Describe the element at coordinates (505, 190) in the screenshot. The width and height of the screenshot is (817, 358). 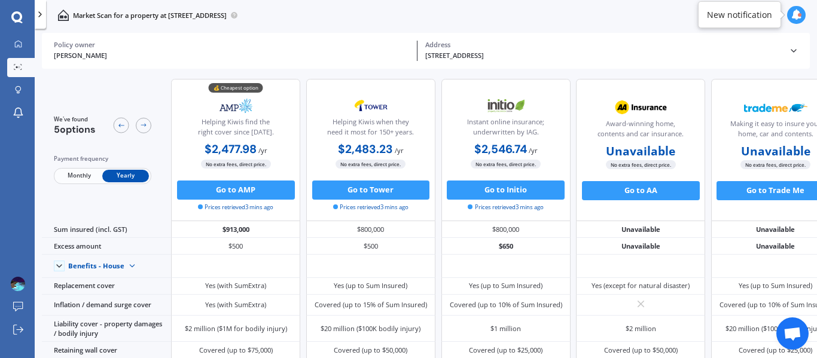
I see `button: Go to Initio` at that location.